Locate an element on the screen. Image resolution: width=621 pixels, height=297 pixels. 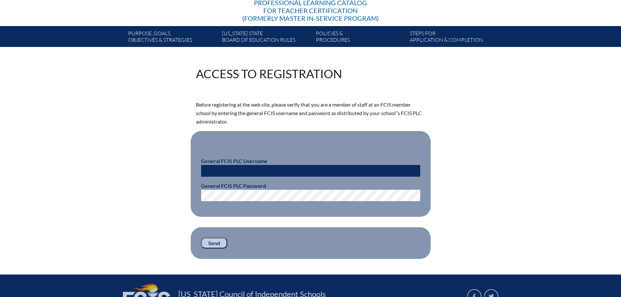
b: General FCIS PLC Password is located at coordinates (233, 185).